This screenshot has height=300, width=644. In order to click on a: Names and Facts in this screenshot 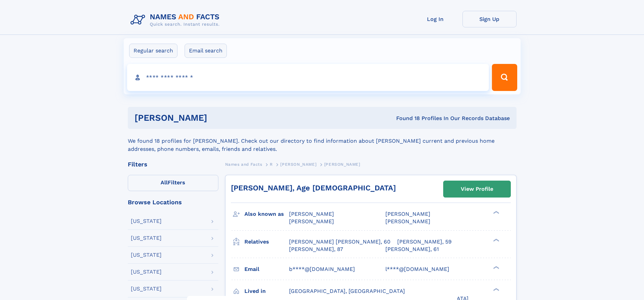, I will do `click(244, 164)`.